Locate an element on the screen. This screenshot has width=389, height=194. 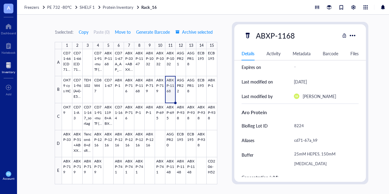
span: Archive selected is located at coordinates (194, 32).